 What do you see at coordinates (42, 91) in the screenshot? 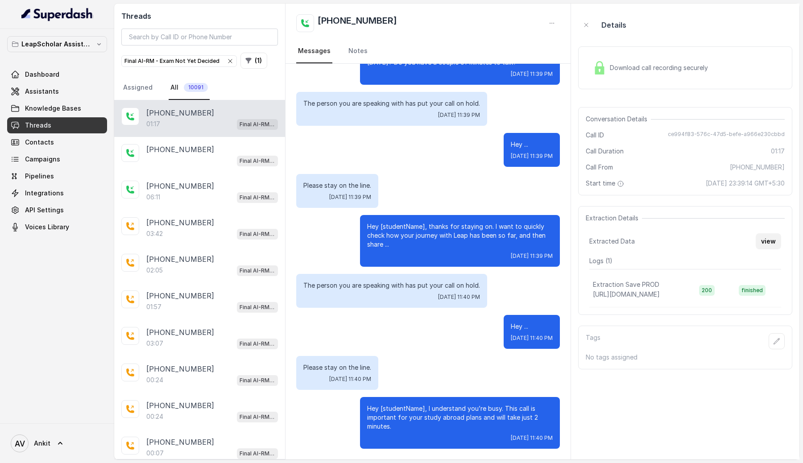
I see `span: Assistants` at bounding box center [42, 91].